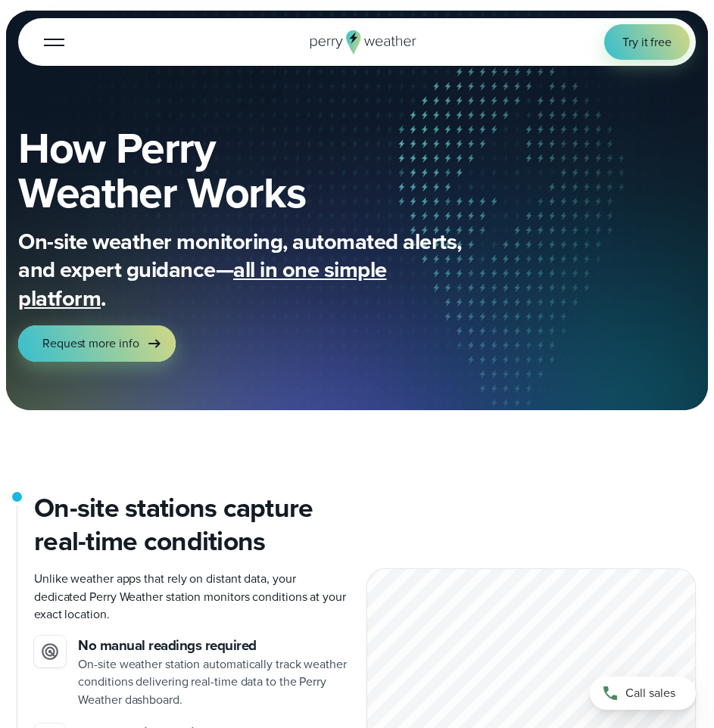 This screenshot has width=714, height=728. Describe the element at coordinates (241, 270) in the screenshot. I see `p: On-site weather monitoring, automated alerts, and expert guidance— .` at that location.